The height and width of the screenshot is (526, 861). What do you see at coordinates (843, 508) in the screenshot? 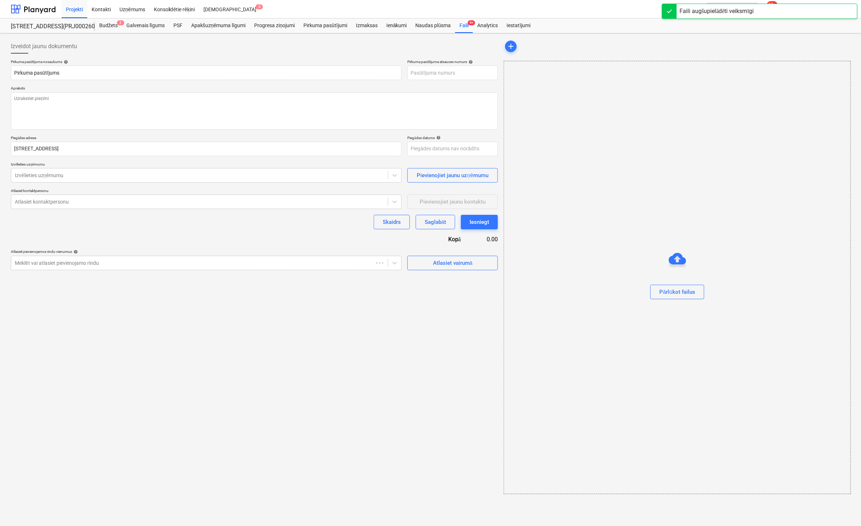
I see `div: Chat Widget` at bounding box center [843, 508].